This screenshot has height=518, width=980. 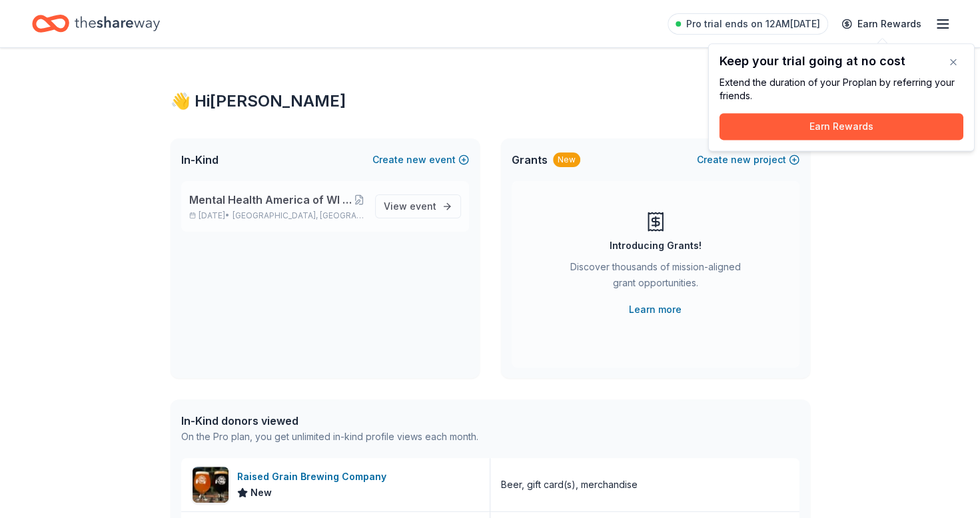 What do you see at coordinates (261, 493) in the screenshot?
I see `span: New` at bounding box center [261, 493].